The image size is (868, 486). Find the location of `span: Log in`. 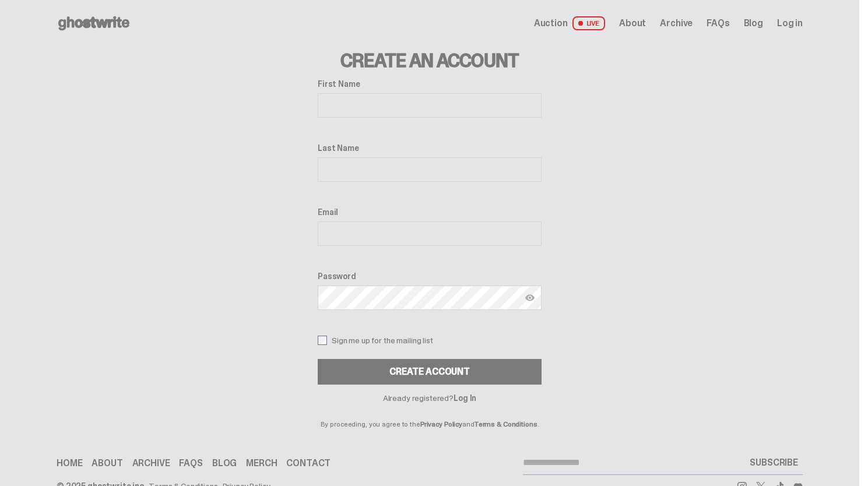

span: Log in is located at coordinates (790, 23).